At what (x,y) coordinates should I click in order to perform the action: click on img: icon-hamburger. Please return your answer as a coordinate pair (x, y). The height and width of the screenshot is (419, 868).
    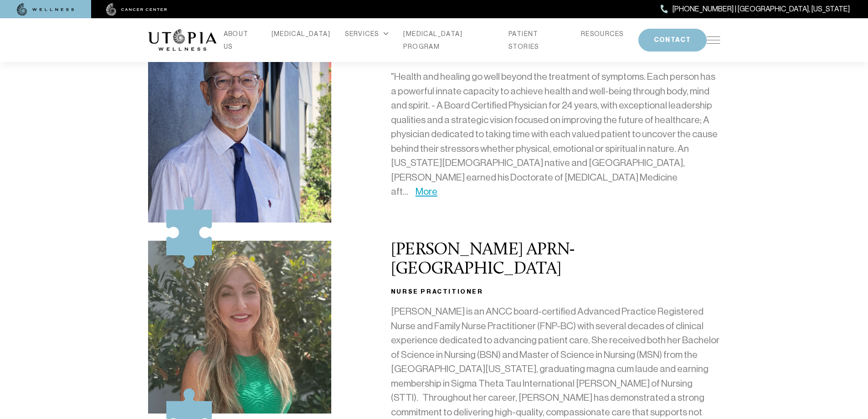
    Looking at the image, I should click on (713, 40).